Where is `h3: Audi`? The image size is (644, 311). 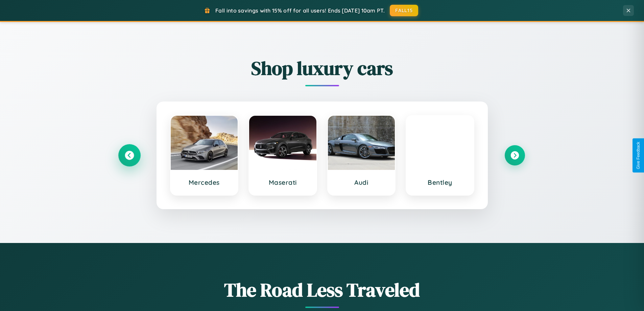
h3: Audi is located at coordinates (361, 183).